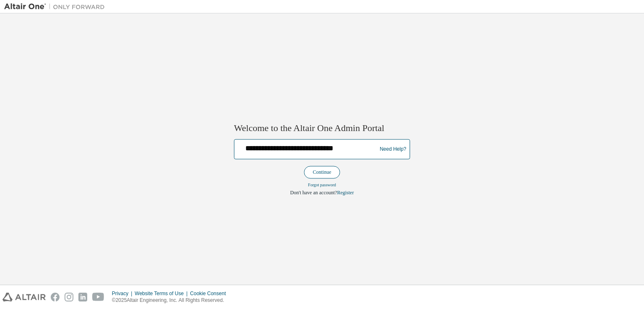  Describe the element at coordinates (322, 129) in the screenshot. I see `h2: Welcome to the Altair One Admin Portal` at that location.